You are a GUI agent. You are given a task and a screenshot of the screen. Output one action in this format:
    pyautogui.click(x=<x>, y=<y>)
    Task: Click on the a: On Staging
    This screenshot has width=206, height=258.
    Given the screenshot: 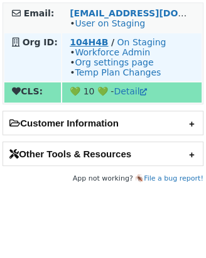 What is the action you would take?
    pyautogui.click(x=142, y=42)
    